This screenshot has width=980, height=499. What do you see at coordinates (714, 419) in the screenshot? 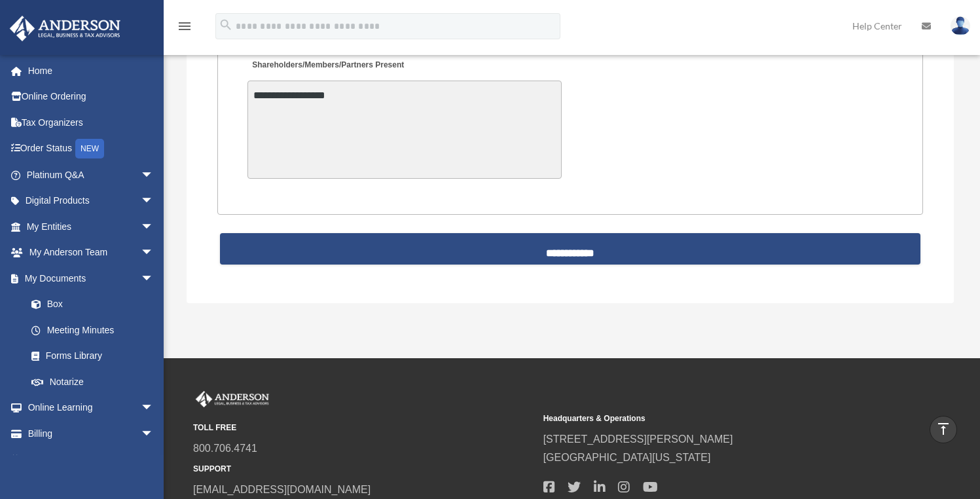
I see `small: Headquarters & Operations` at bounding box center [714, 419].